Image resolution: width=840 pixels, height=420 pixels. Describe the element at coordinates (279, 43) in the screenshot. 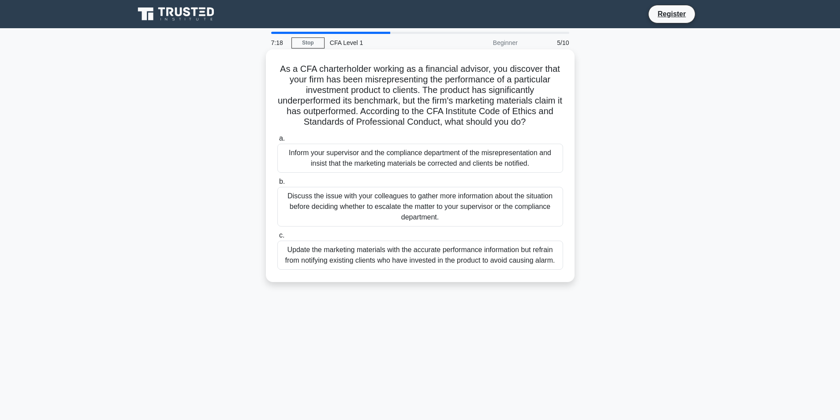

I see `div: 7:18` at that location.